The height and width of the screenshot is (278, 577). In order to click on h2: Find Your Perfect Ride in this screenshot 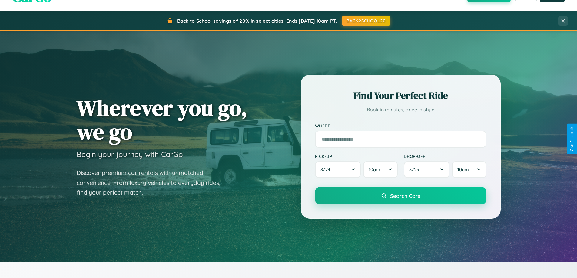, I will do `click(401, 96)`.